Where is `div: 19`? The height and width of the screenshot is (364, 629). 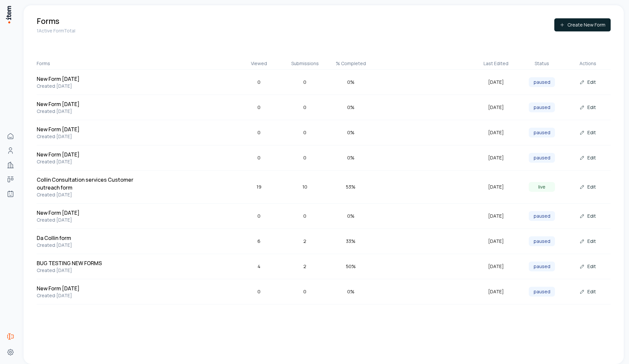 div: 19 is located at coordinates (259, 187).